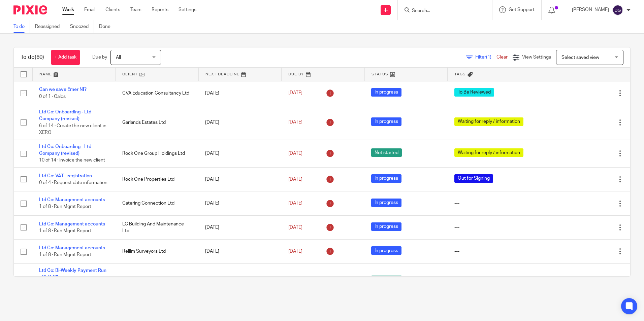  I want to click on a: + Add task, so click(65, 57).